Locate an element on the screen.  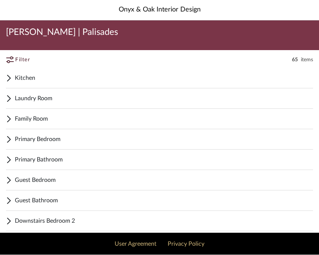
span: 65 is located at coordinates (295, 60).